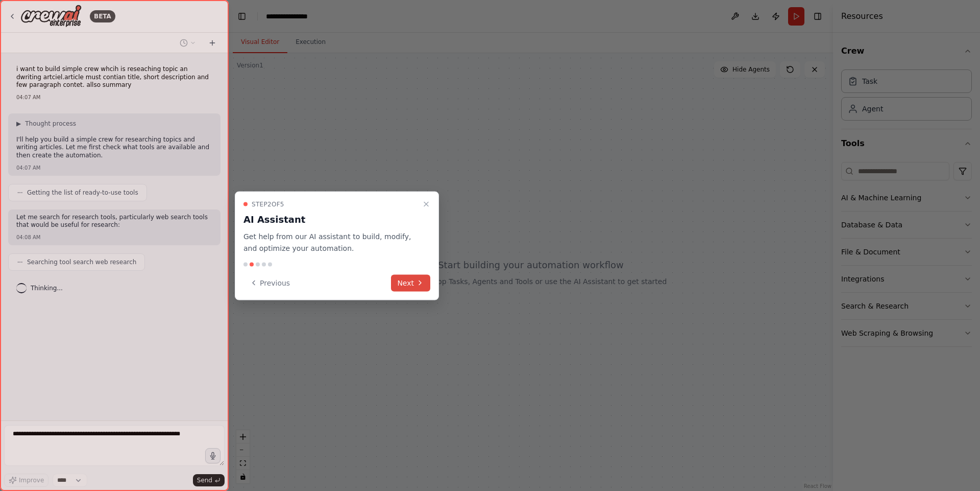 This screenshot has height=491, width=980. Describe the element at coordinates (269, 282) in the screenshot. I see `button: Previous` at that location.